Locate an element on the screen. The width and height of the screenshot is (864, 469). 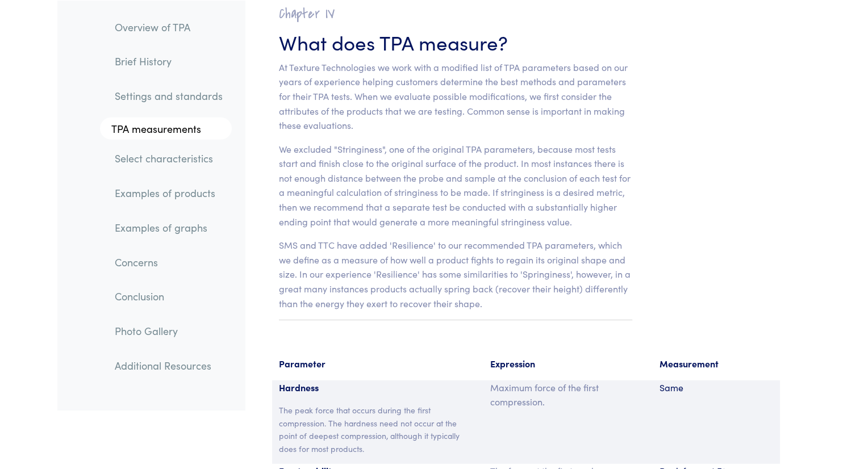
a: Additional Resources is located at coordinates (169, 365).